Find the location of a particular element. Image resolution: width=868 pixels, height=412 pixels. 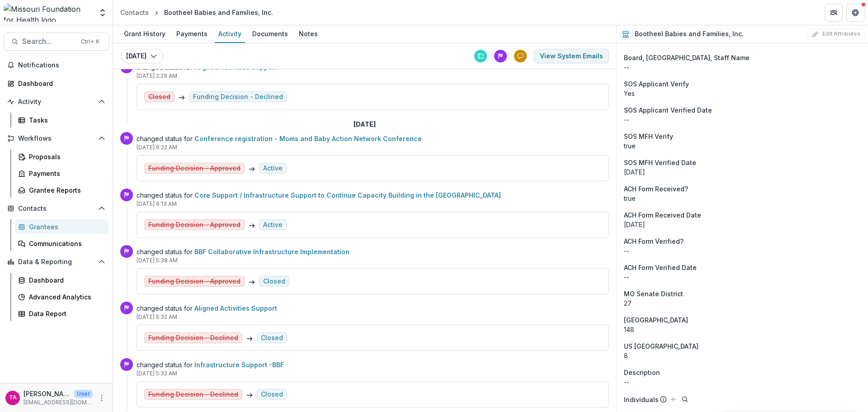

span: Contacts is located at coordinates (56, 208).